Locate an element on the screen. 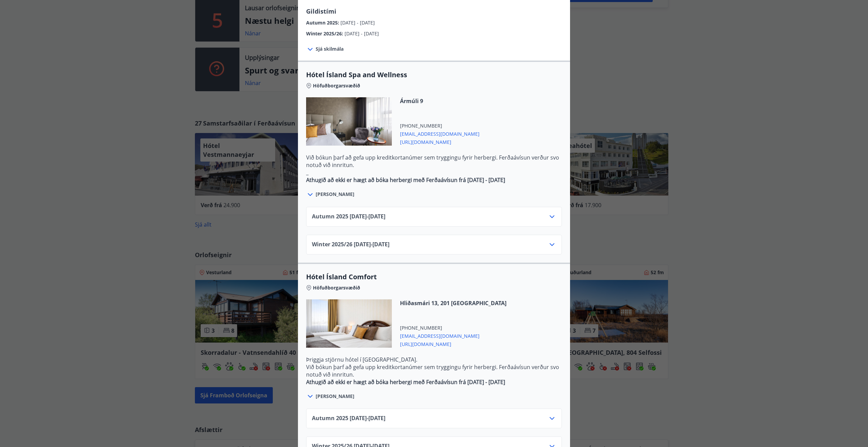  span: Hótel Ísland Spa and Wellness is located at coordinates (434, 75).